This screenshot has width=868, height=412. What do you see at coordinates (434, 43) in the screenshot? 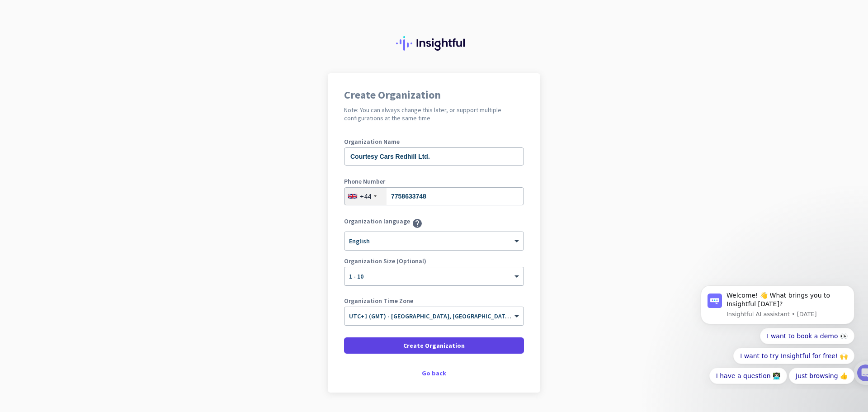
I see `img: Insightful` at bounding box center [434, 43].